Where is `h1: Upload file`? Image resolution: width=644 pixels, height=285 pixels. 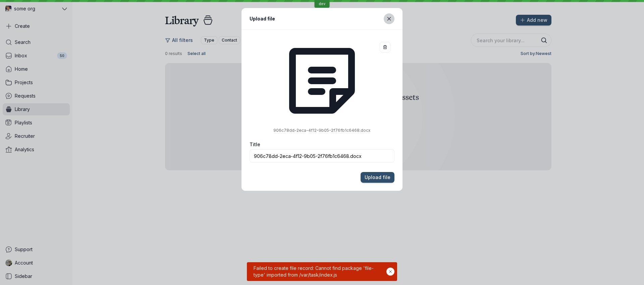 h1: Upload file is located at coordinates (262, 18).